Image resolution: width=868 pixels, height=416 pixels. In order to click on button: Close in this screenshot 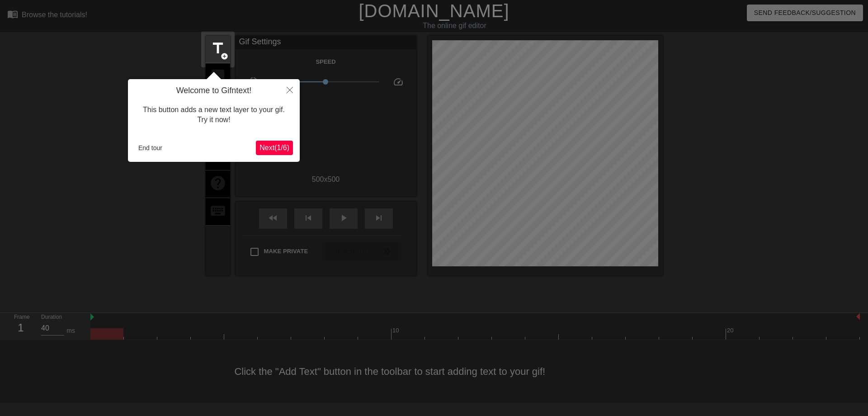, I will do `click(290, 90)`.